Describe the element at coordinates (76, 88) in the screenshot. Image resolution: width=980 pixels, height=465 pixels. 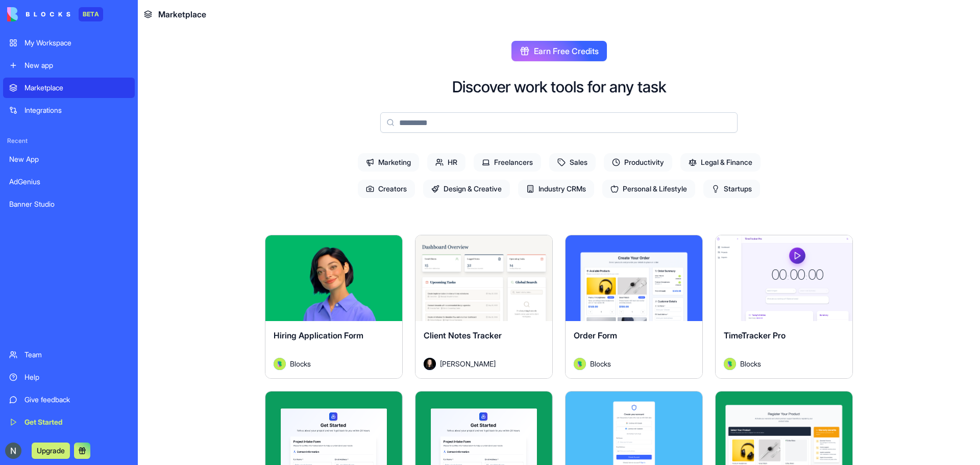
I see `div: Marketplace` at that location.